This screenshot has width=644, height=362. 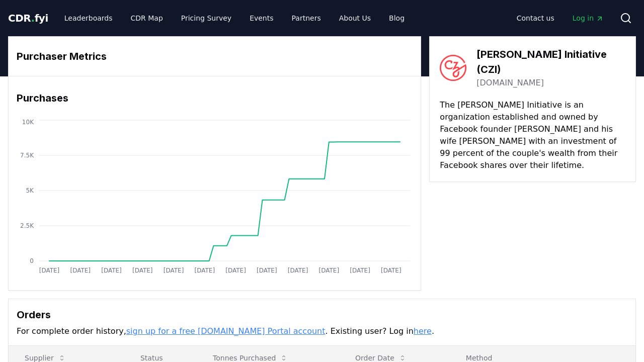 I want to click on tspan: 5K, so click(x=30, y=191).